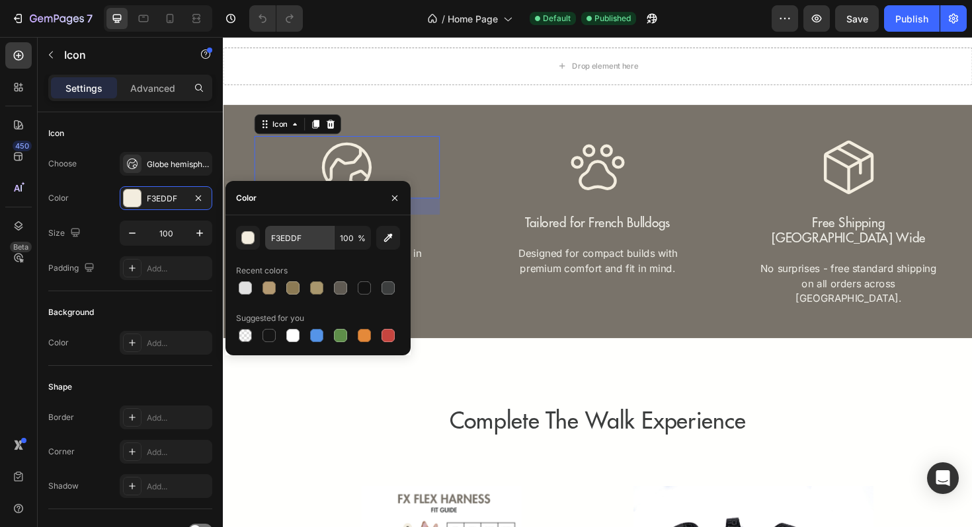 The image size is (972, 527). I want to click on div: Shadow, so click(63, 486).